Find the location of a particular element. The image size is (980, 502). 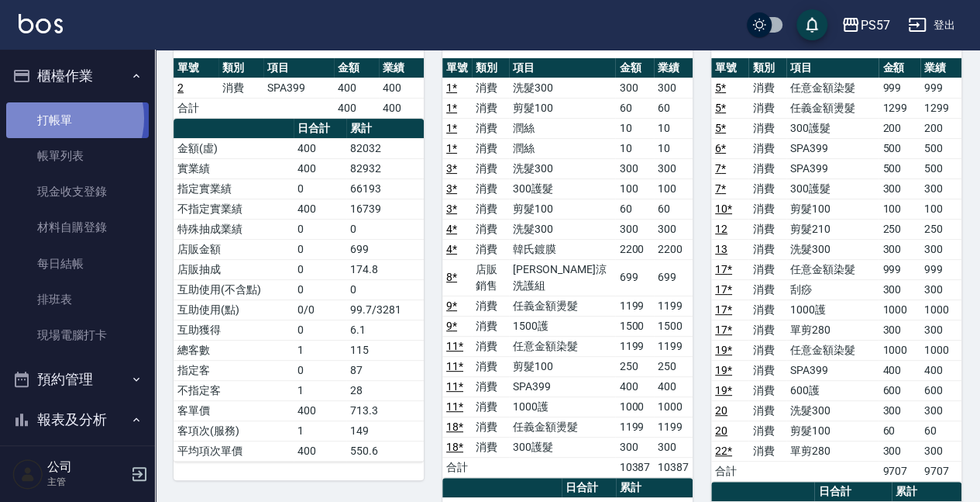

a: 13 is located at coordinates (722, 249).